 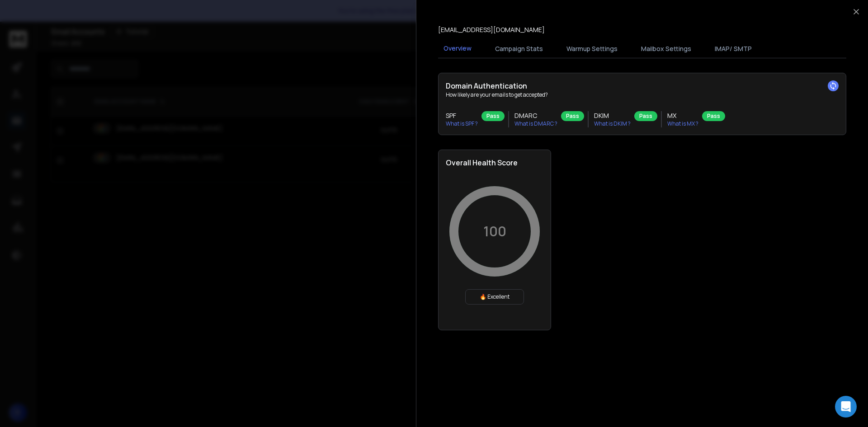 I want to click on p: 100, so click(x=495, y=231).